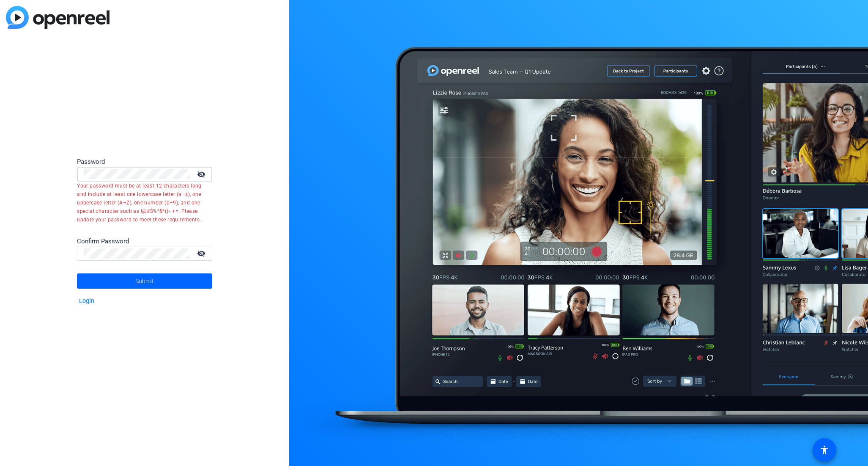 The width and height of the screenshot is (868, 466). I want to click on mat-error: Your password must be at least 12 characters long and include at least one lowercase letter (a–z)..., so click(142, 203).